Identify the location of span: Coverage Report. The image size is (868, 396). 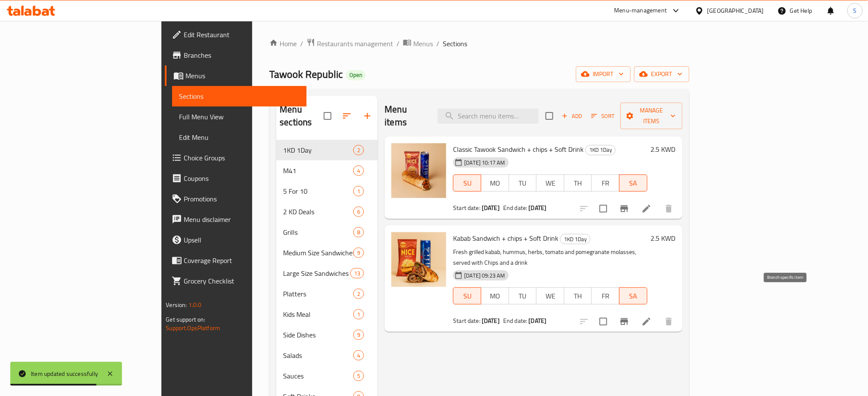
(242, 260).